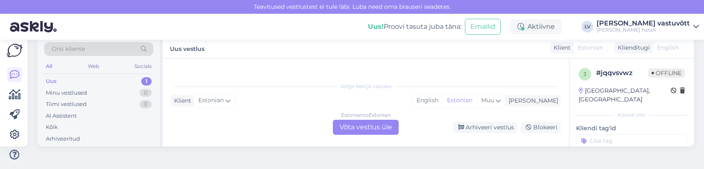  What do you see at coordinates (622, 73) in the screenshot?
I see `div: # jqqvsvwz` at bounding box center [622, 73].